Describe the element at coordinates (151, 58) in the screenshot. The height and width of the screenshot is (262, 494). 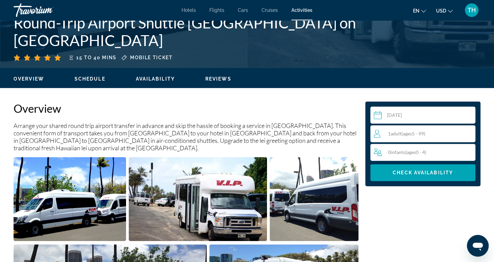
I see `span: Mobile ticket` at that location.